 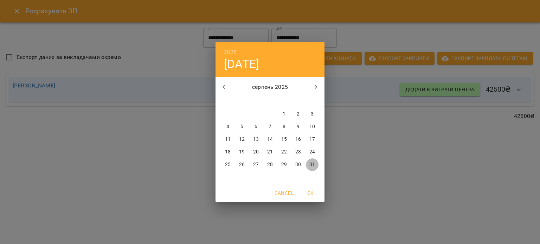 I want to click on button: 10, so click(x=312, y=127).